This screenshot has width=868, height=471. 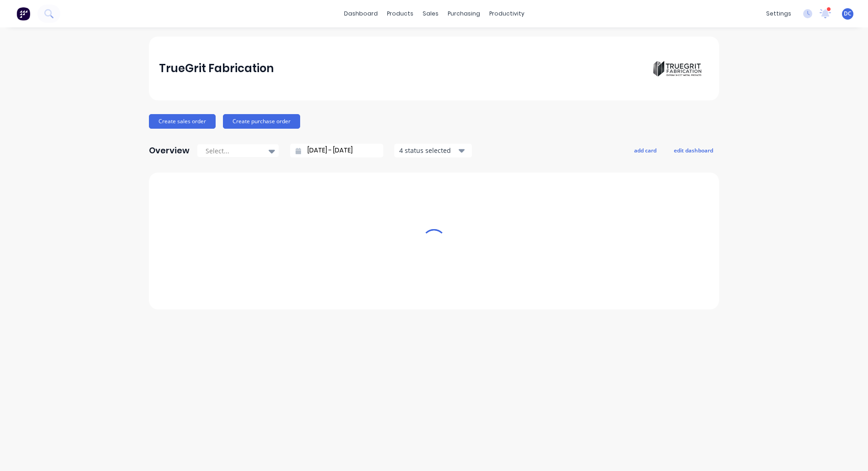 What do you see at coordinates (428, 150) in the screenshot?
I see `div: 4 status selected` at bounding box center [428, 150].